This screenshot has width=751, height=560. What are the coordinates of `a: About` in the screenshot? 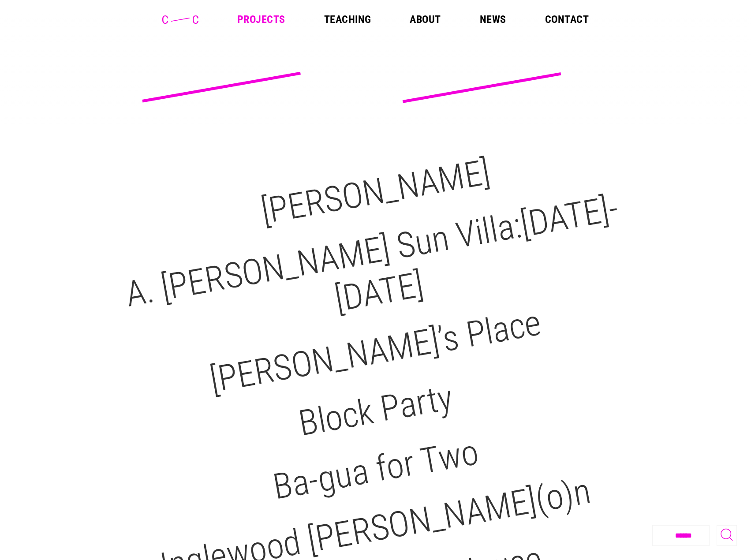 It's located at (425, 19).